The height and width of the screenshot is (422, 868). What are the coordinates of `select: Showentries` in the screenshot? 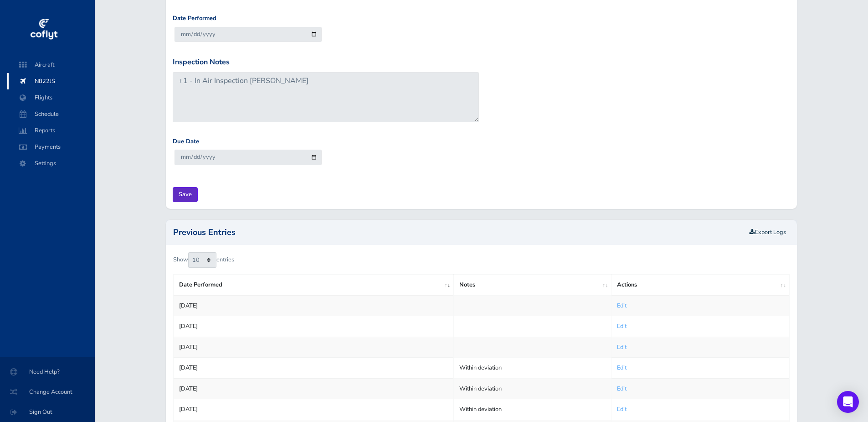 It's located at (203, 260).